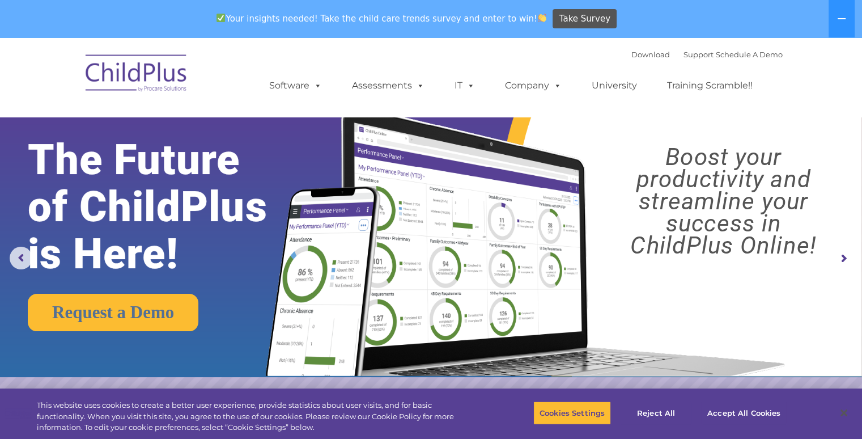 This screenshot has height=439, width=862. What do you see at coordinates (388, 86) in the screenshot?
I see `a: Assessments` at bounding box center [388, 86].